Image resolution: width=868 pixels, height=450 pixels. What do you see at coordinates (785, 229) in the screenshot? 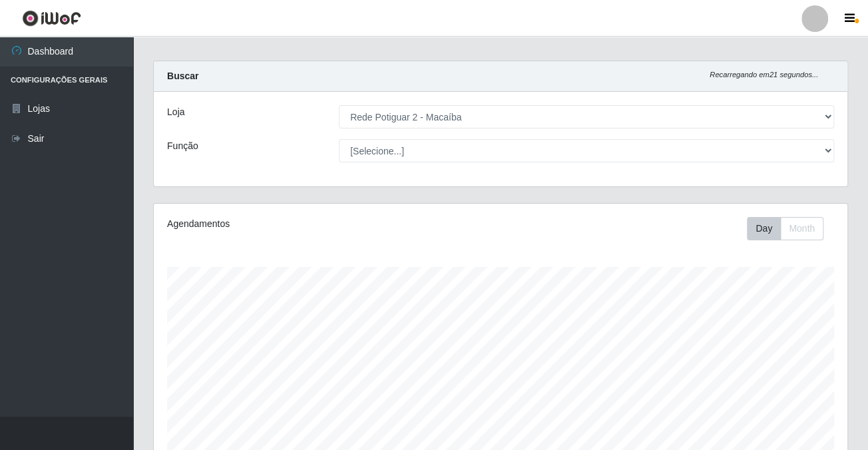
I see `div: First group` at bounding box center [785, 229].